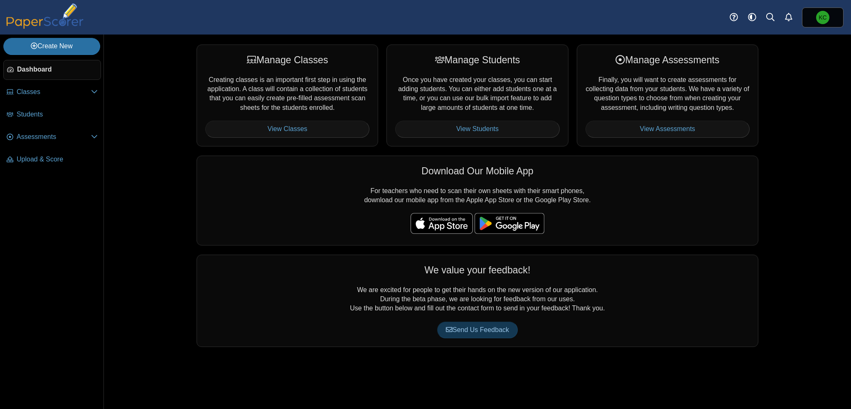  What do you see at coordinates (667, 129) in the screenshot?
I see `a: View Assessments` at bounding box center [667, 129].